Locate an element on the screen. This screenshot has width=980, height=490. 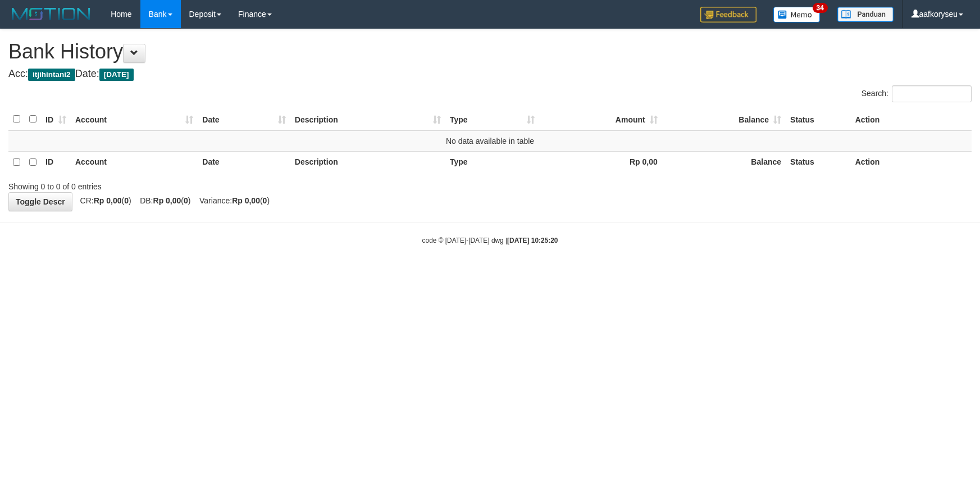
a: Toggle Descr is located at coordinates (41, 201).